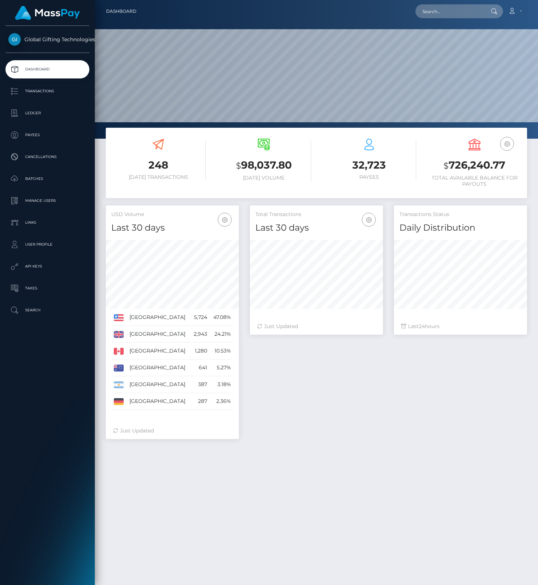 This screenshot has height=585, width=538. I want to click on h3: 726,240.77, so click(474, 165).